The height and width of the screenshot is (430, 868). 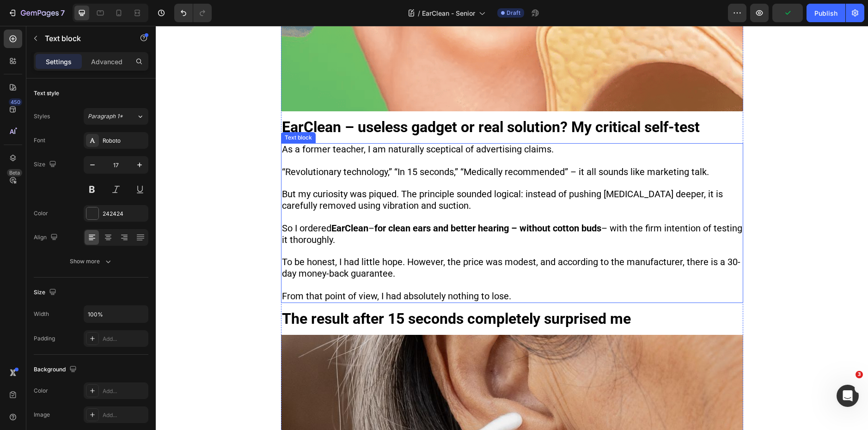 I want to click on div: Padding, so click(x=45, y=338).